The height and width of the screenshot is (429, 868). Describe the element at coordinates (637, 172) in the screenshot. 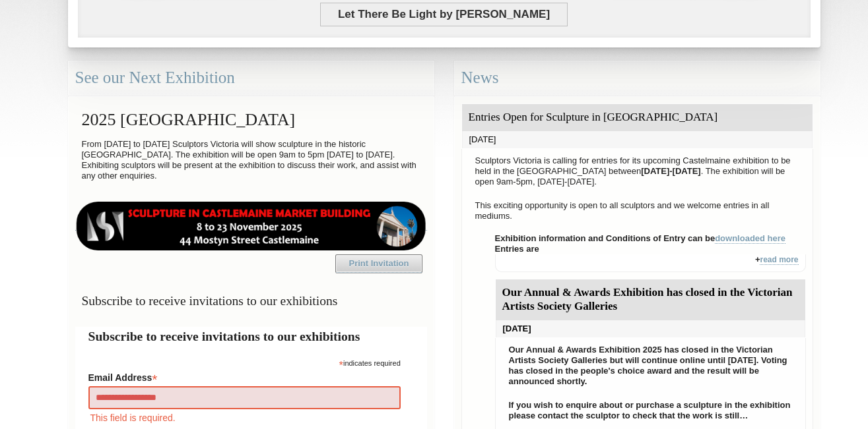

I see `p: Sculptors Victoria is calling for entries for its upcoming Castelmaine exhibition to be held in t...` at that location.